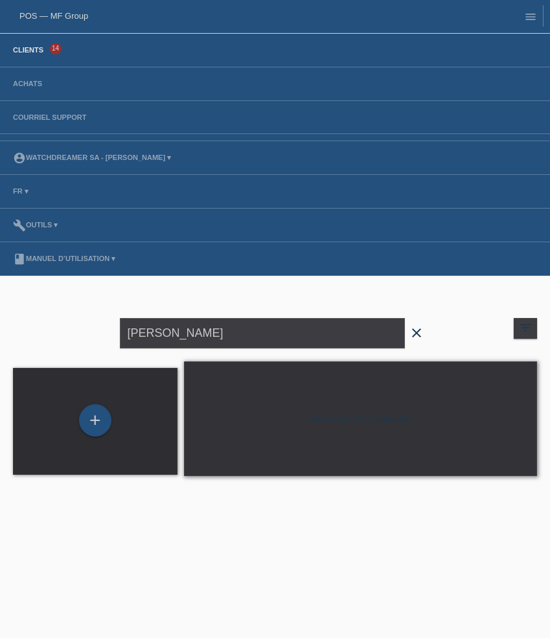 This screenshot has width=550, height=638. What do you see at coordinates (64, 258) in the screenshot?
I see `a: bookManuel d’utilisation ▾` at bounding box center [64, 258].